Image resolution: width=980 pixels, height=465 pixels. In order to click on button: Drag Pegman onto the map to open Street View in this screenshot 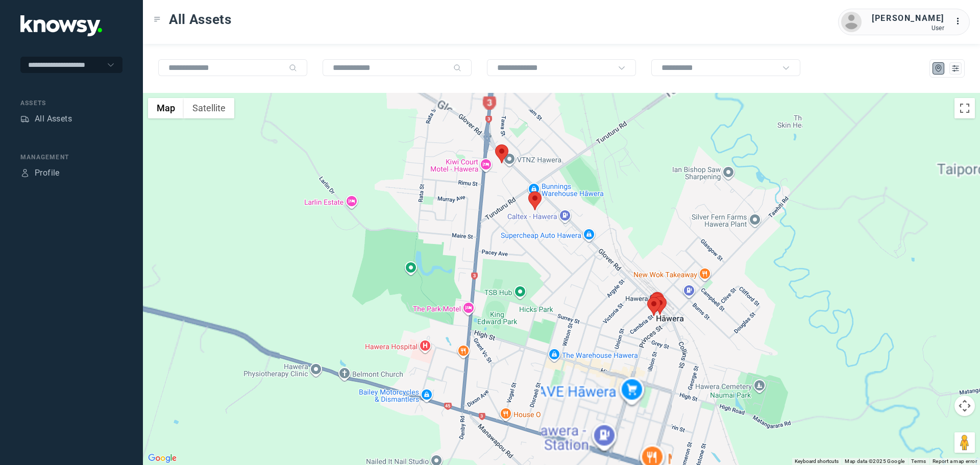, I will do `click(965, 442)`.